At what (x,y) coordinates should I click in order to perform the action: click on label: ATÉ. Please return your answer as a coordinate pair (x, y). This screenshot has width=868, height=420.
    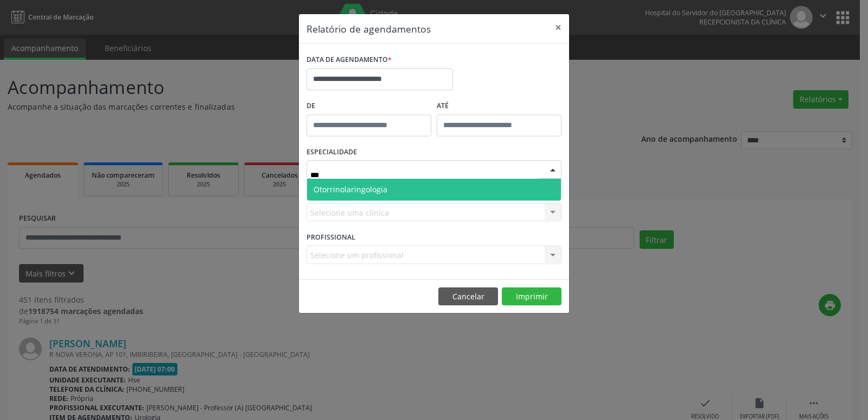
    Looking at the image, I should click on (499, 106).